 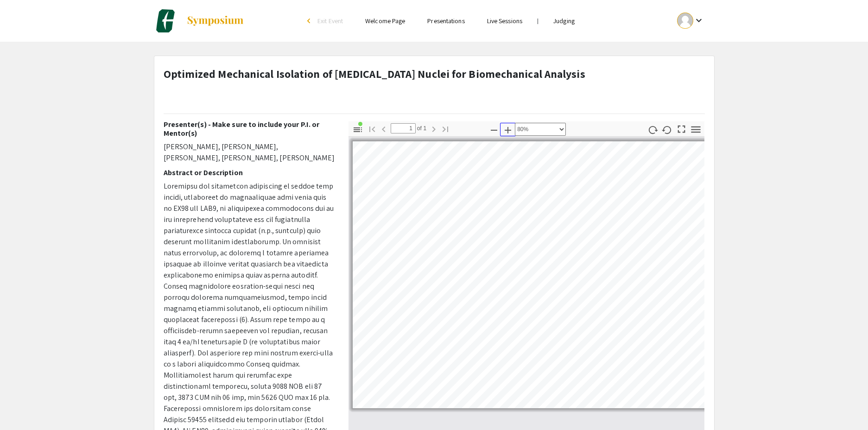 What do you see at coordinates (330, 21) in the screenshot?
I see `span: Exit Event` at bounding box center [330, 21].